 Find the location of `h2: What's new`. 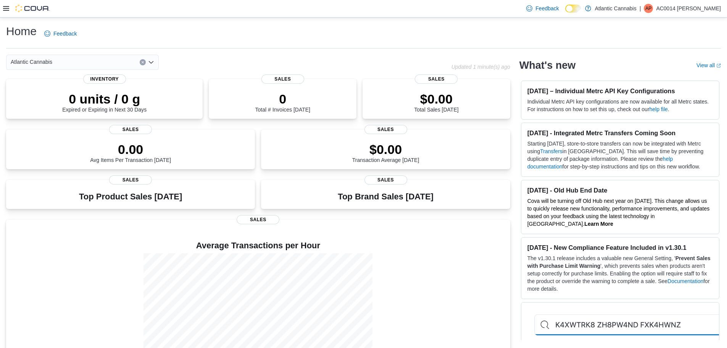

h2: What's new is located at coordinates (547, 65).